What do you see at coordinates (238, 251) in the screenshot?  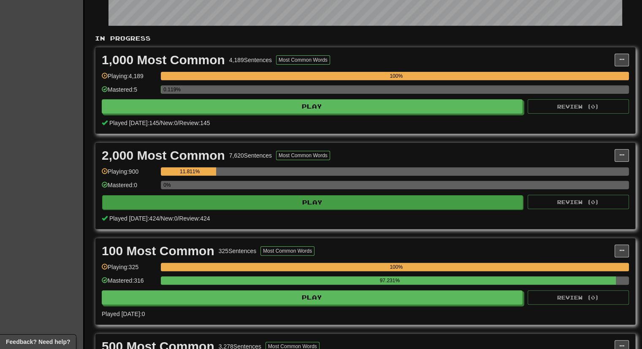 I see `div: 325 Sentences` at bounding box center [238, 251].